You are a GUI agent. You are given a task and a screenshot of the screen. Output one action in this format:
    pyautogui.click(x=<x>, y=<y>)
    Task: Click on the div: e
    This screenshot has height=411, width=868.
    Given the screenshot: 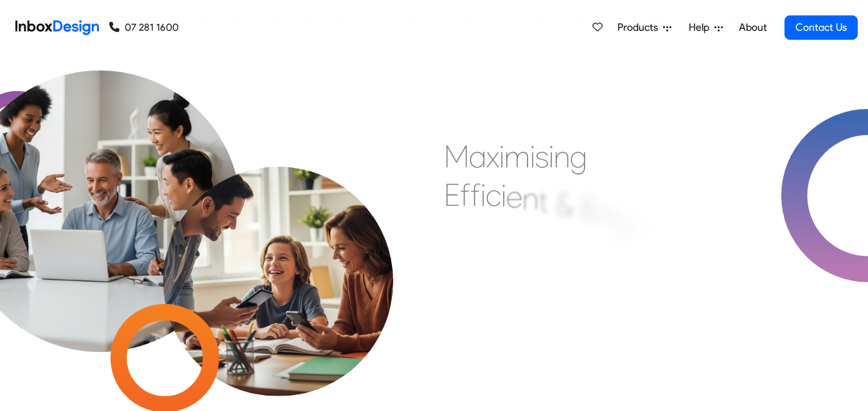 What is the action you would take?
    pyautogui.click(x=514, y=196)
    